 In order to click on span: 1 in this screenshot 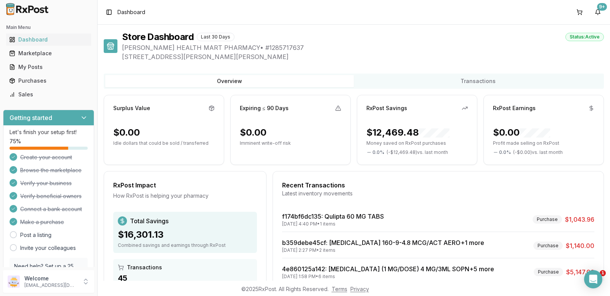, I will do `click(603, 273)`.